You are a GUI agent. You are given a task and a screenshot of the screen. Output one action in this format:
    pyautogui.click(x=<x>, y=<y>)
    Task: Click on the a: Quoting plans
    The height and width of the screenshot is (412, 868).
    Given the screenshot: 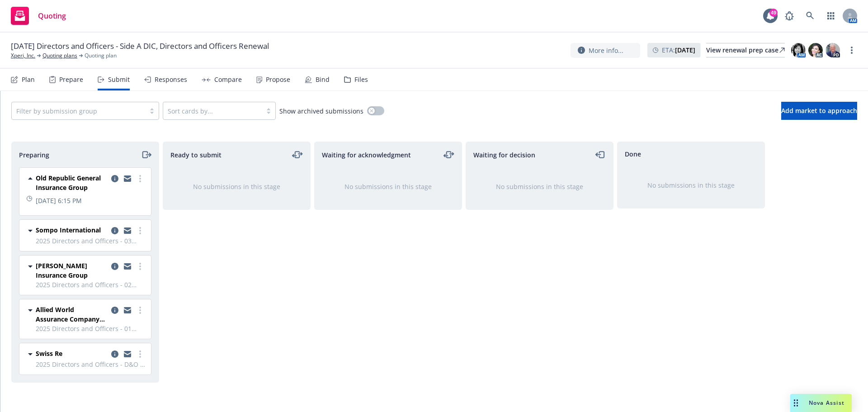 What is the action you would take?
    pyautogui.click(x=60, y=55)
    